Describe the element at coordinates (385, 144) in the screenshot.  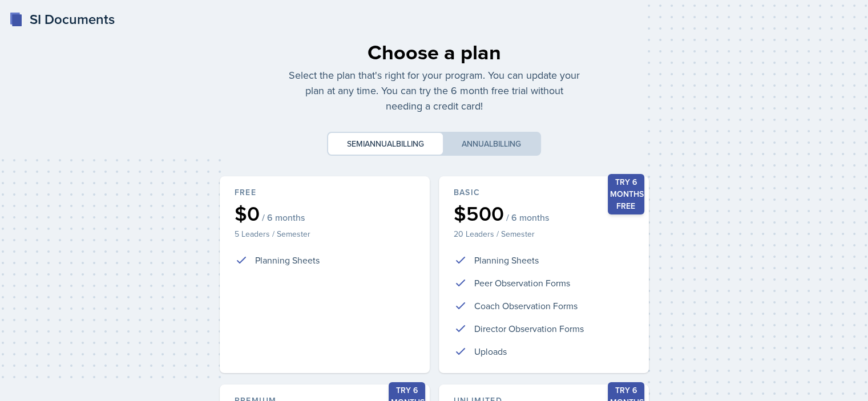
I see `button: Semiannualbilling` at that location.